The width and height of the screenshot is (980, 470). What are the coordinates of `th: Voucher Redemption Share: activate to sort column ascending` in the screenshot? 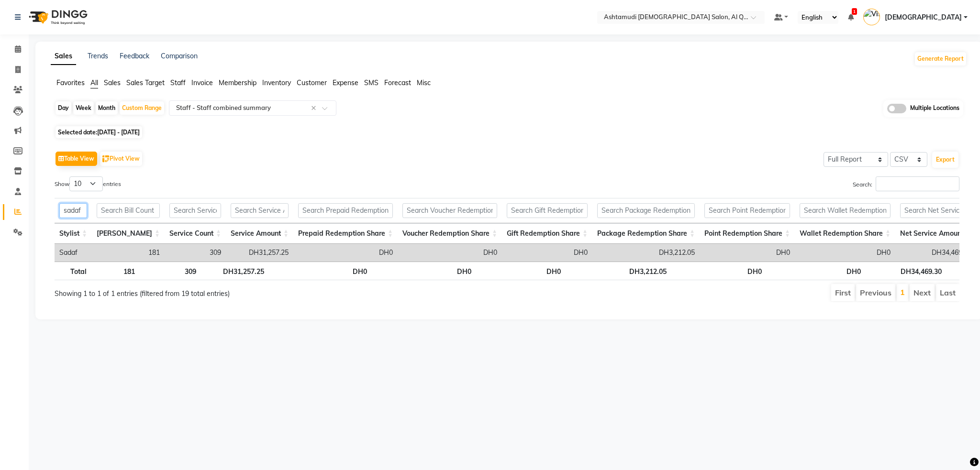 It's located at (450, 233).